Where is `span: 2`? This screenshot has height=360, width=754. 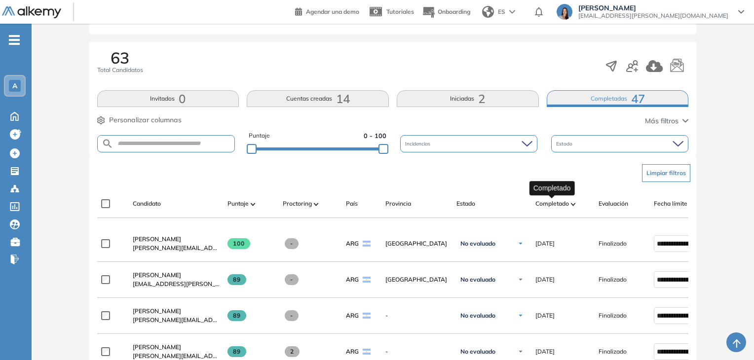
span: 2 is located at coordinates (292, 352).